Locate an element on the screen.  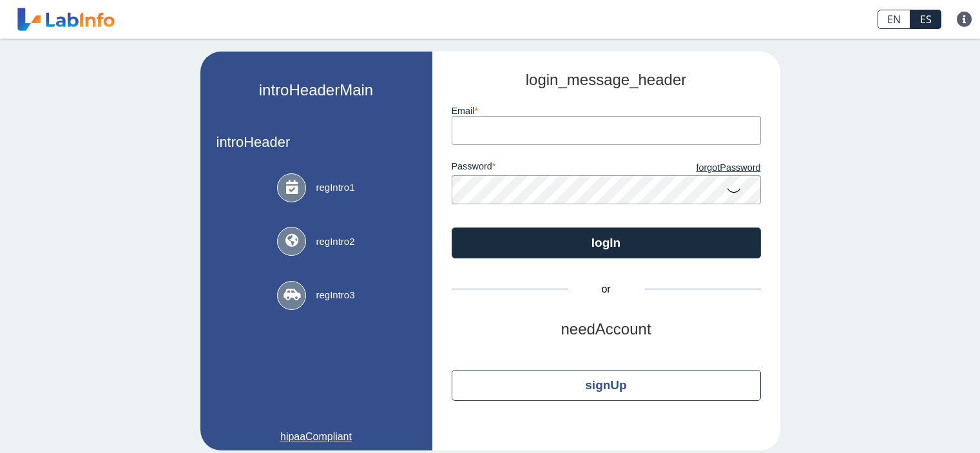
span: regIntro2 is located at coordinates (335, 242).